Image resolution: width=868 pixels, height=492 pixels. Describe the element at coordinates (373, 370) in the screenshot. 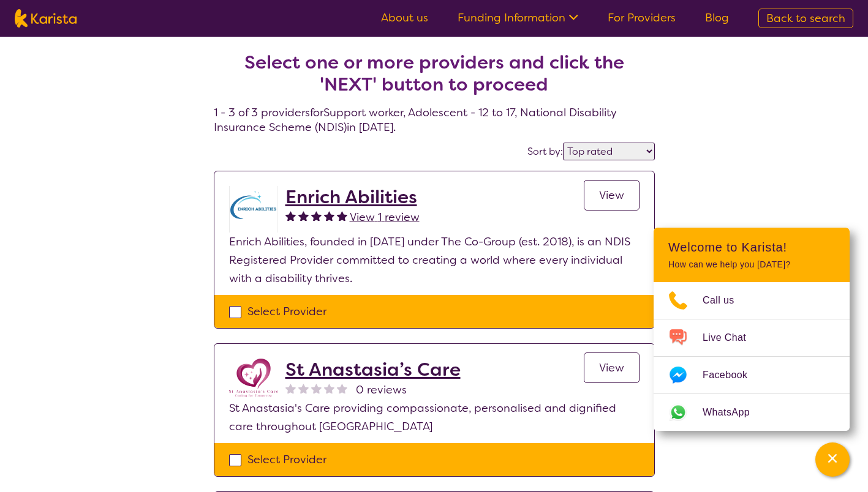

I see `a: St Anastasia’s Care` at that location.